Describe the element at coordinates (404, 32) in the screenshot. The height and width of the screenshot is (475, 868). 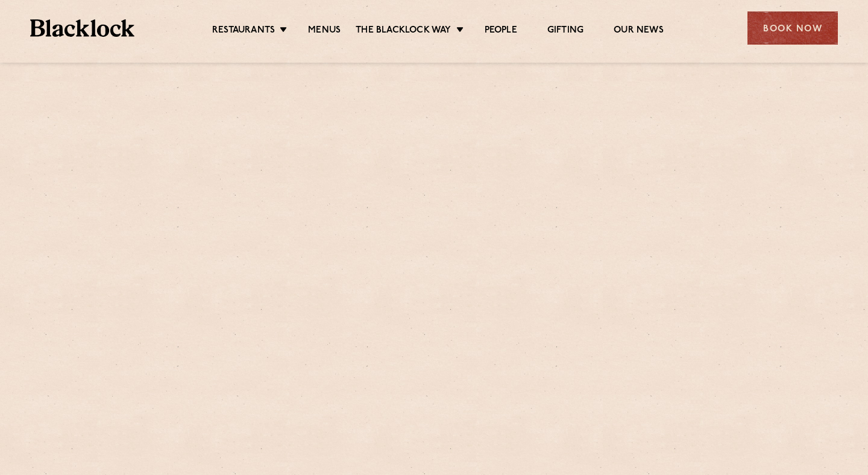
I see `a: The Blacklock Way` at that location.